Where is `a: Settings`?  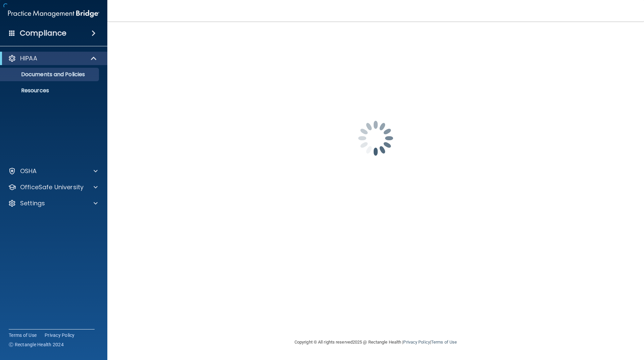 a: Settings is located at coordinates (52, 204).